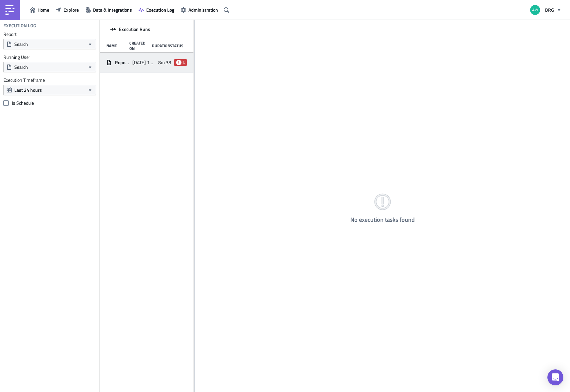 The image size is (570, 392). I want to click on span: 8m 38s, so click(166, 63).